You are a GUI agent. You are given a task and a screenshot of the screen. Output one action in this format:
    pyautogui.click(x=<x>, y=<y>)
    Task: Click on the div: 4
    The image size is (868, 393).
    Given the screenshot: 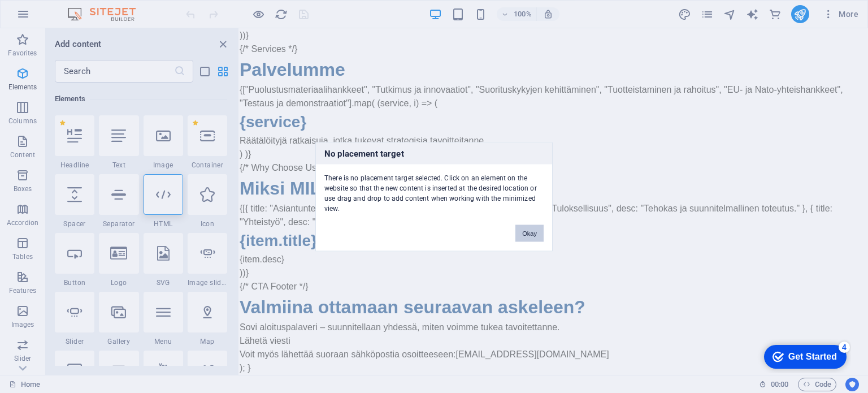 What is the action you would take?
    pyautogui.click(x=89, y=8)
    